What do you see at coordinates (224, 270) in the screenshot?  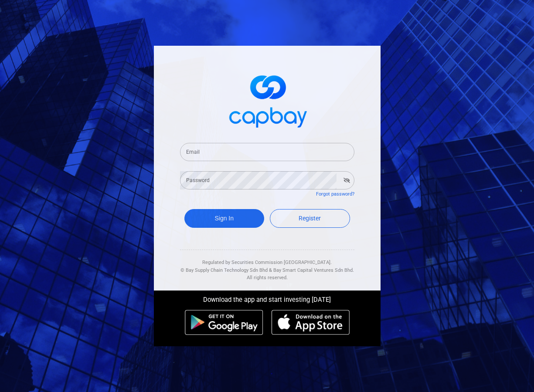 I see `span: © Bay Supply Chain Technology Sdn Bhd` at bounding box center [224, 270].